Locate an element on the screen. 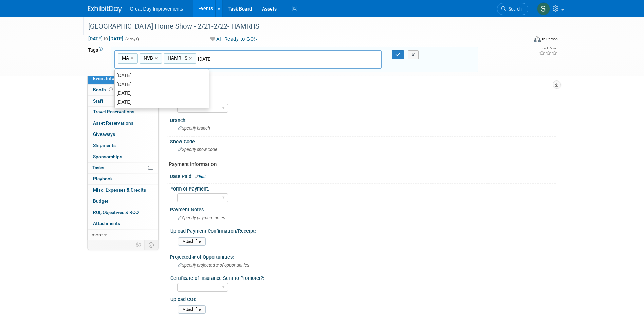  a: Tasks is located at coordinates (123, 168).